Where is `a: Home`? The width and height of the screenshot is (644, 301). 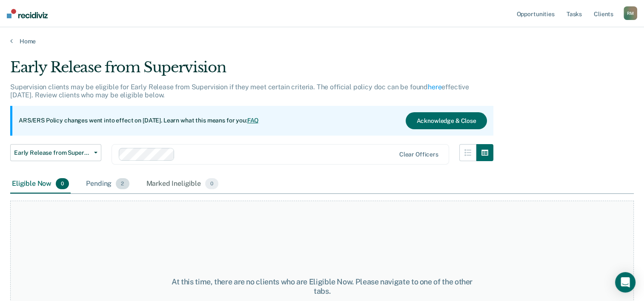 a: Home is located at coordinates (322, 41).